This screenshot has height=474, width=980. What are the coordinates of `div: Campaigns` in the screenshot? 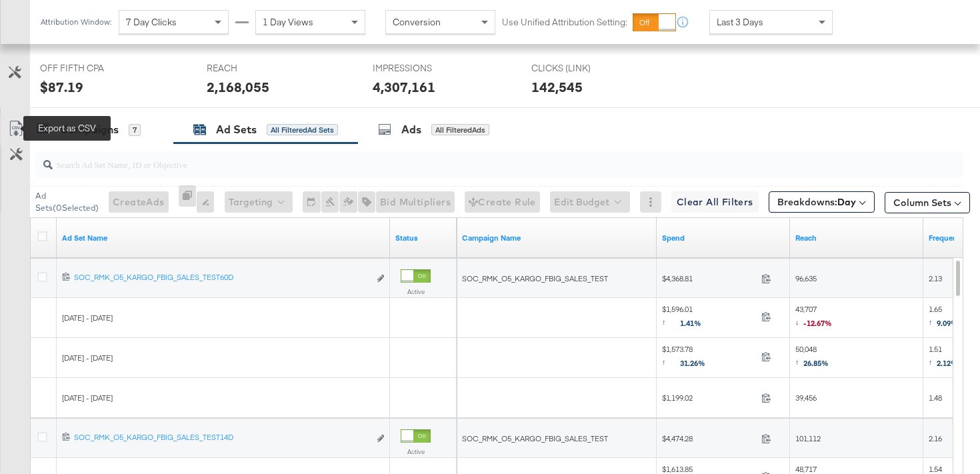 It's located at (89, 129).